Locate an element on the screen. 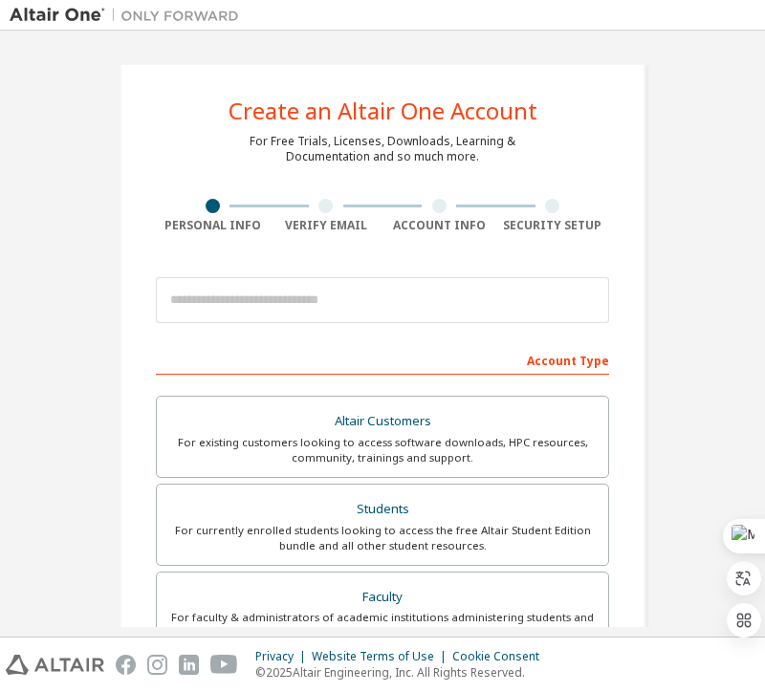 The height and width of the screenshot is (692, 765). div: Faculty is located at coordinates (383, 598).